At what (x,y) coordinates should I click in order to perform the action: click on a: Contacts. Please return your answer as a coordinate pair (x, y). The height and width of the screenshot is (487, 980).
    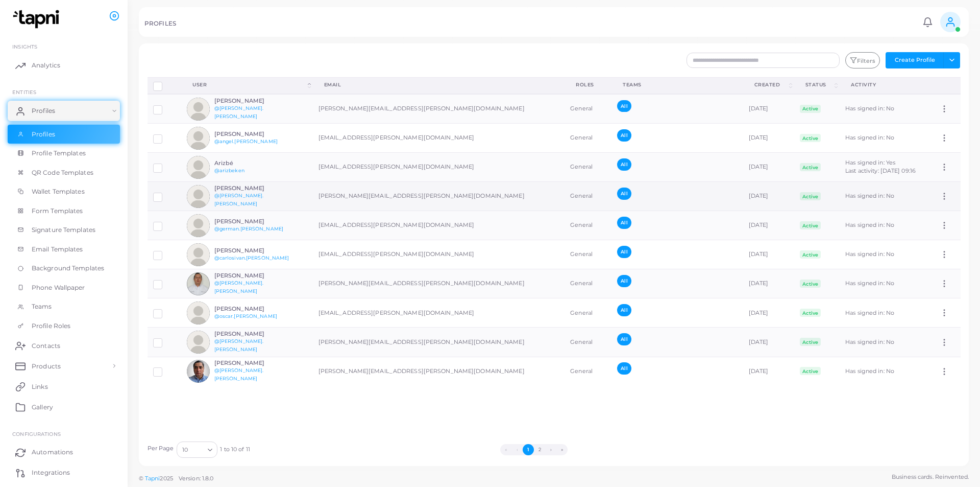
    Looking at the image, I should click on (64, 345).